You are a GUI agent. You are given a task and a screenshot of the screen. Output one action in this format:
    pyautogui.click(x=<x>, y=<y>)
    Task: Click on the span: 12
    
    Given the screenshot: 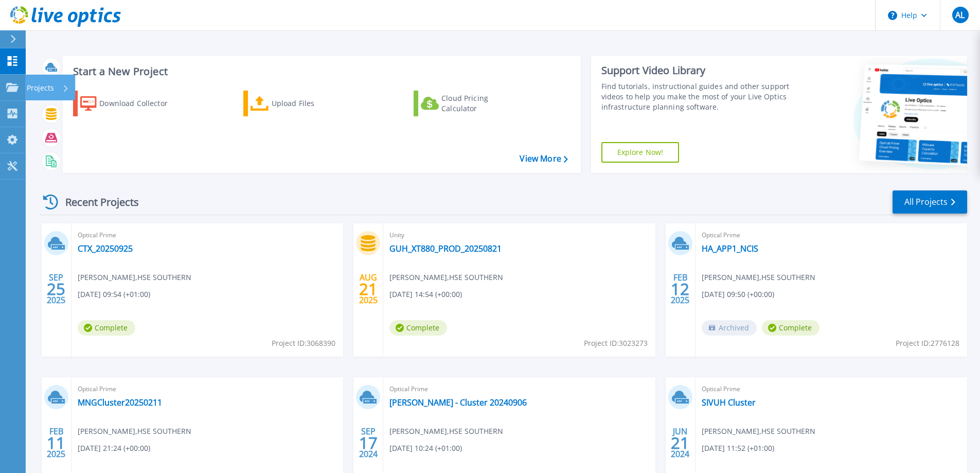 What is the action you would take?
    pyautogui.click(x=681, y=289)
    